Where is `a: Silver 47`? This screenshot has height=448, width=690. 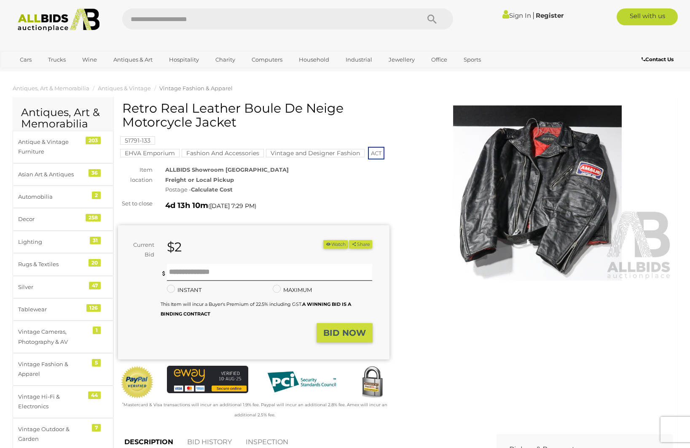
a: Silver 47 is located at coordinates (63, 287).